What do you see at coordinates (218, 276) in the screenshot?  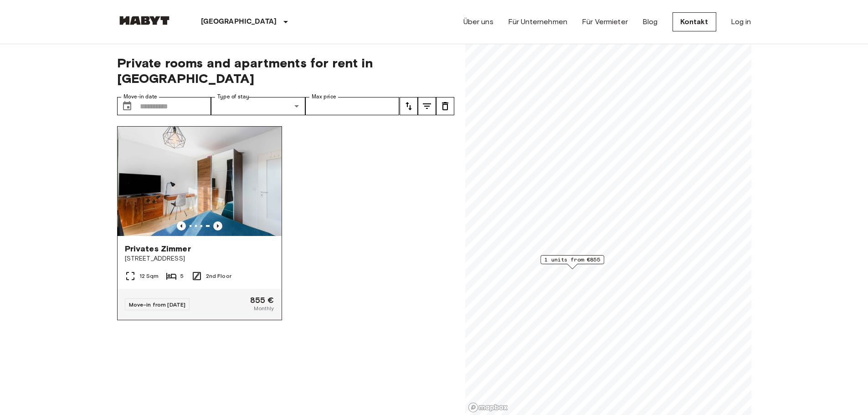 I see `span: 2nd Floor` at bounding box center [218, 276].